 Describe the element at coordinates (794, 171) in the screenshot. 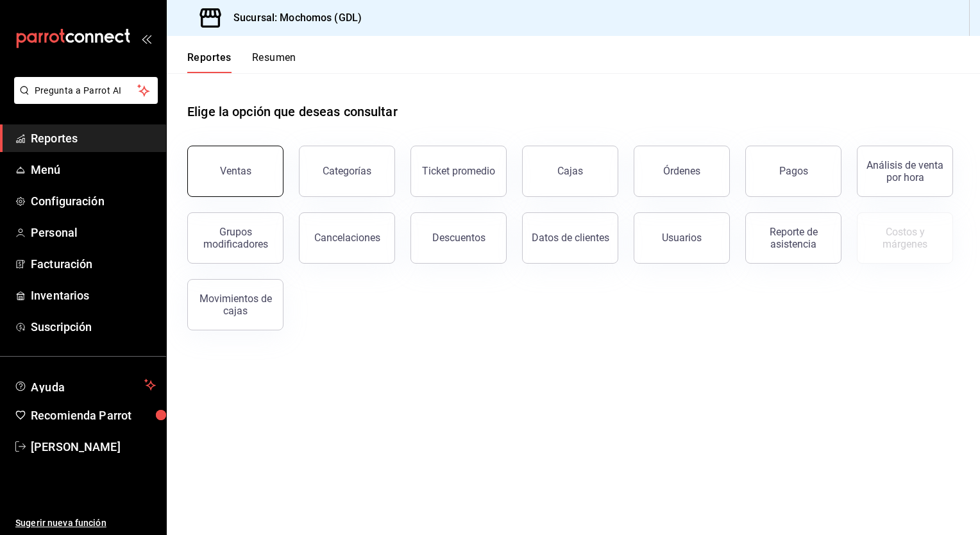

I see `button: Pagos` at that location.